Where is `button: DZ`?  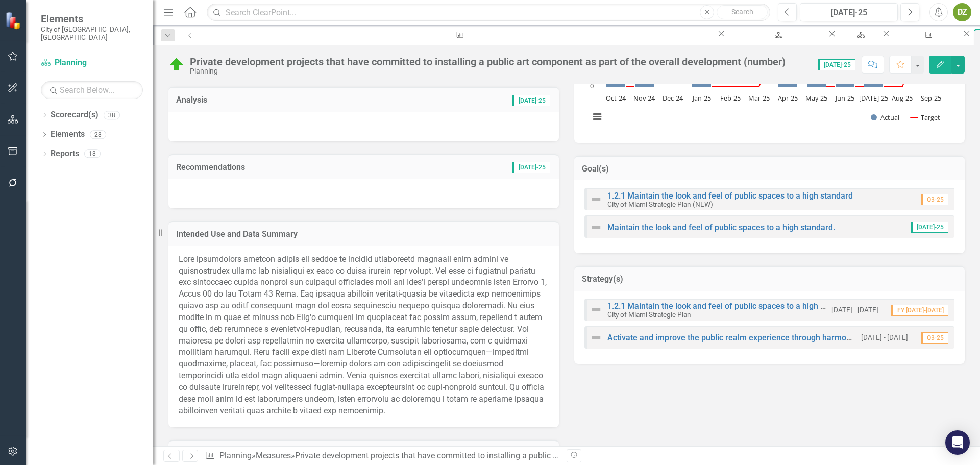 button: DZ is located at coordinates (962, 13).